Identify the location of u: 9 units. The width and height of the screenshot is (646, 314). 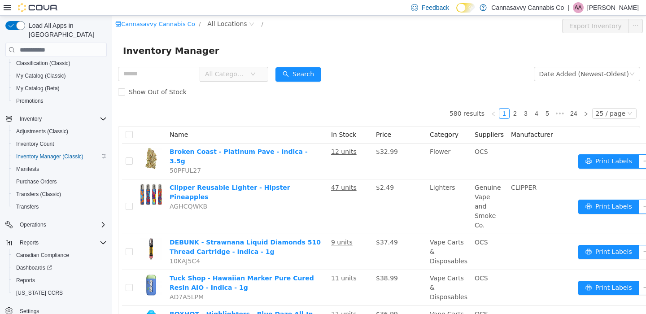
(230, 227).